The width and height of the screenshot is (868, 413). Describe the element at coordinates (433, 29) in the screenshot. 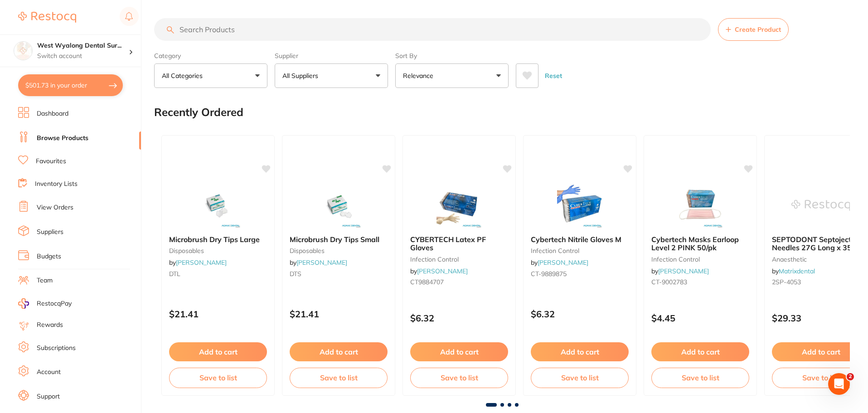

I see `input: Search Products` at that location.